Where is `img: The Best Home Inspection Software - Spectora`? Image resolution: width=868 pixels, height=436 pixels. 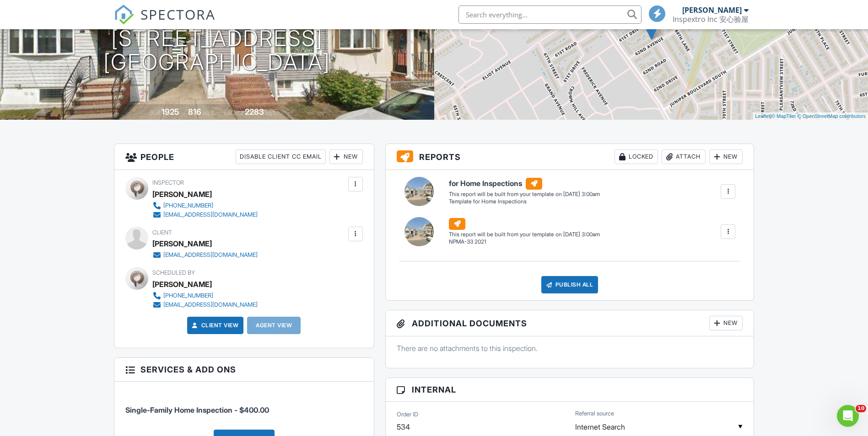
img: The Best Home Inspection Software - Spectora is located at coordinates (124, 15).